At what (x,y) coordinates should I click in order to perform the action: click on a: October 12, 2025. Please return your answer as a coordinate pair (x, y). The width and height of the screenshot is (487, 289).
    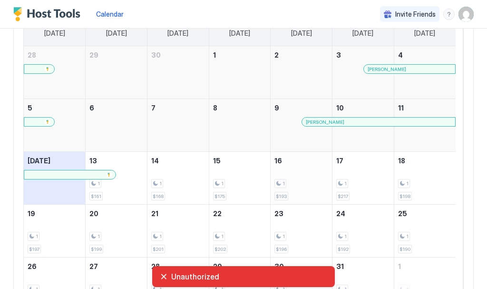
    Looking at the image, I should click on (54, 160).